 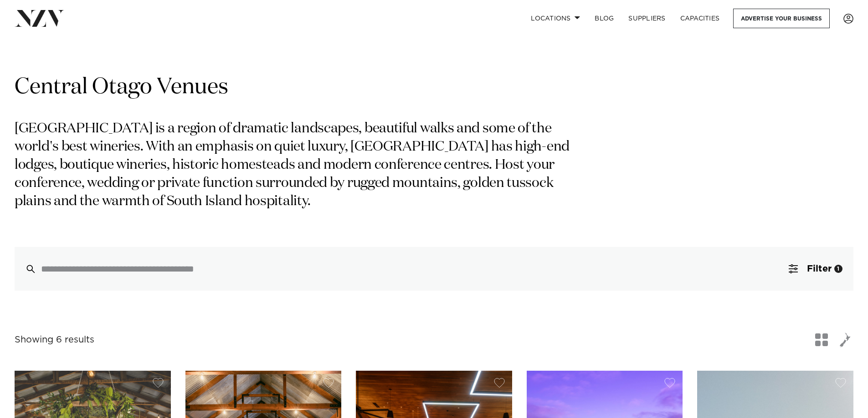 I want to click on div: Showing 6 results, so click(x=54, y=340).